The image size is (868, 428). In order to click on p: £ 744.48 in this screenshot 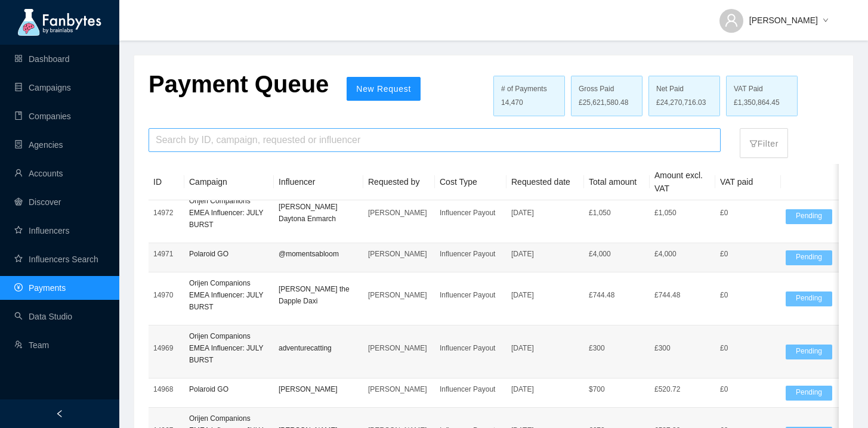, I will do `click(617, 295)`.